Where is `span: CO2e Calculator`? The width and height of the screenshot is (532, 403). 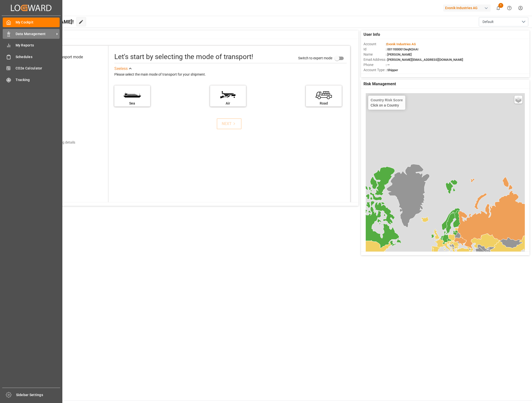
span: CO2e Calculator is located at coordinates (38, 68).